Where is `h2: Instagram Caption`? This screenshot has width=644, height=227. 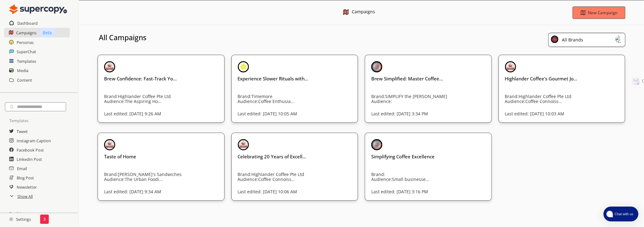 h2: Instagram Caption is located at coordinates (33, 141).